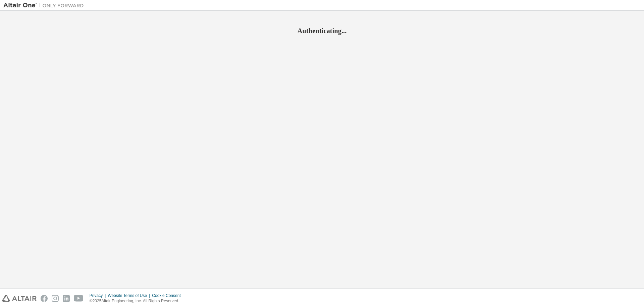  I want to click on img: youtube.svg, so click(78, 298).